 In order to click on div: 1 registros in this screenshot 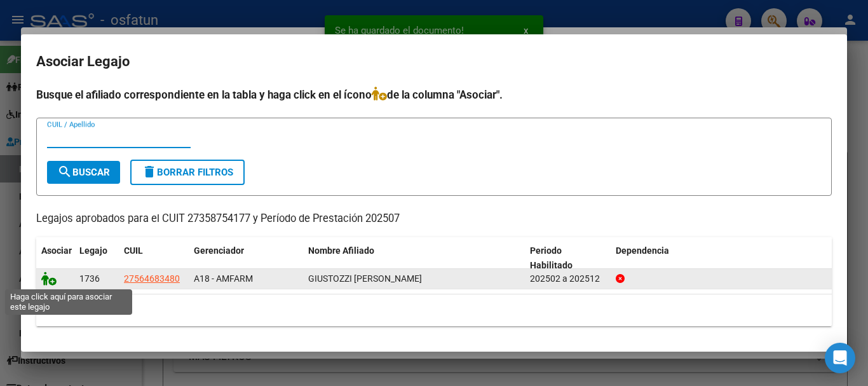, I will do `click(434, 310)`.